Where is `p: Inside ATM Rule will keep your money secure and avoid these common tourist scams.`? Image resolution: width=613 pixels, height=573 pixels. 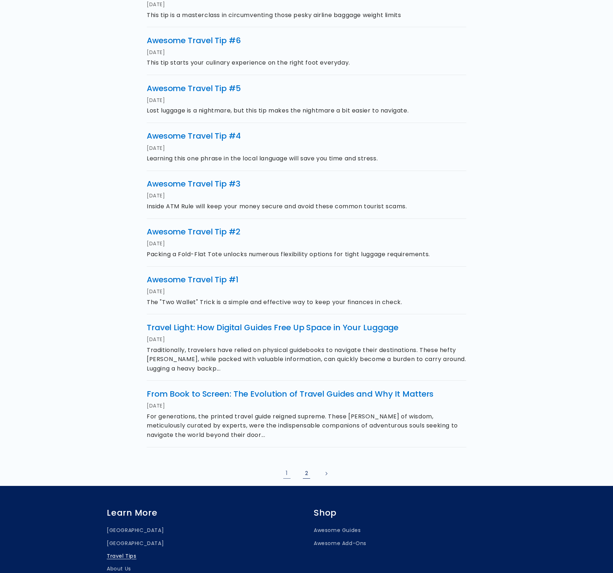 p: Inside ATM Rule will keep your money secure and avoid these common tourist scams. is located at coordinates (307, 207).